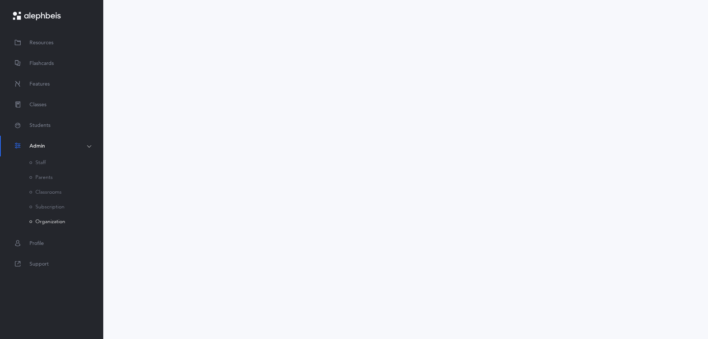 The width and height of the screenshot is (708, 339). What do you see at coordinates (39, 84) in the screenshot?
I see `span: Features` at bounding box center [39, 84].